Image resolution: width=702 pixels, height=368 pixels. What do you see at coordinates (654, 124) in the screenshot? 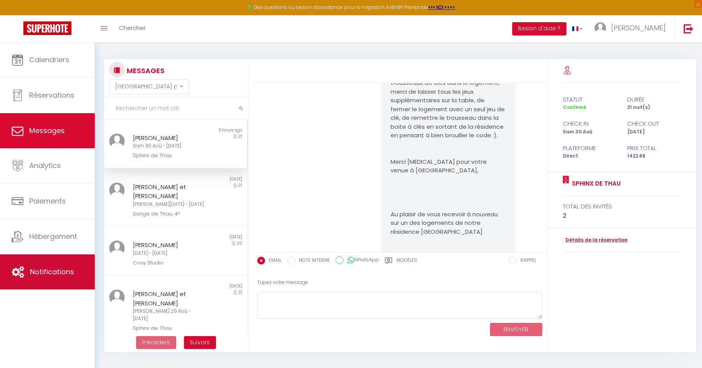
I see `div: check out` at bounding box center [654, 124].